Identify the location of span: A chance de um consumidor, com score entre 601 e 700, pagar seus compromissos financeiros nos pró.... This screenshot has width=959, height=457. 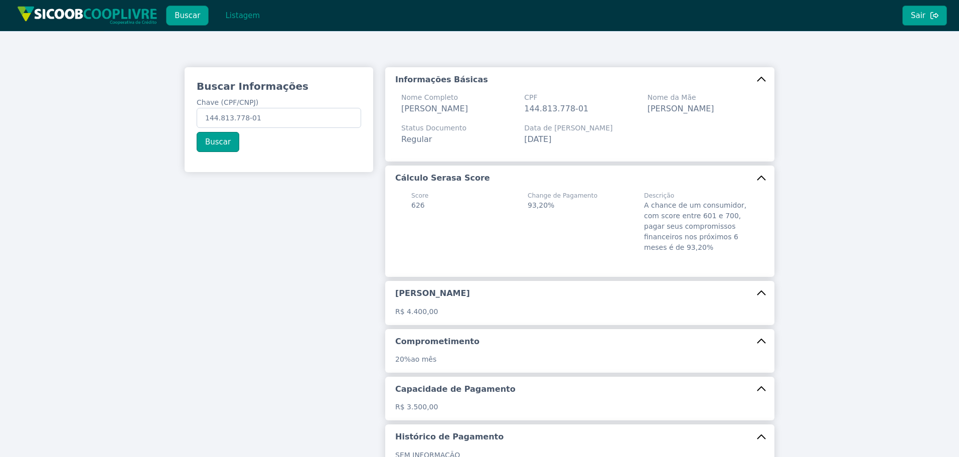
(695, 226).